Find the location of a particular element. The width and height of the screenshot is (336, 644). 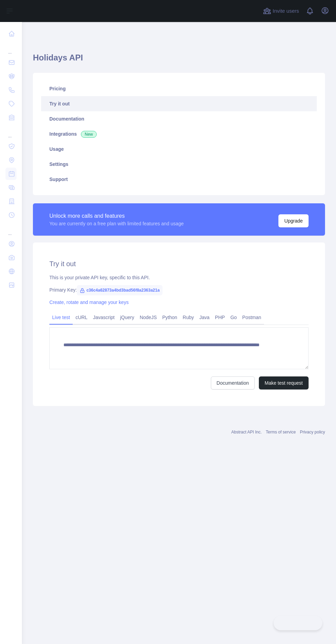

button: Upgrade is located at coordinates (294, 221).